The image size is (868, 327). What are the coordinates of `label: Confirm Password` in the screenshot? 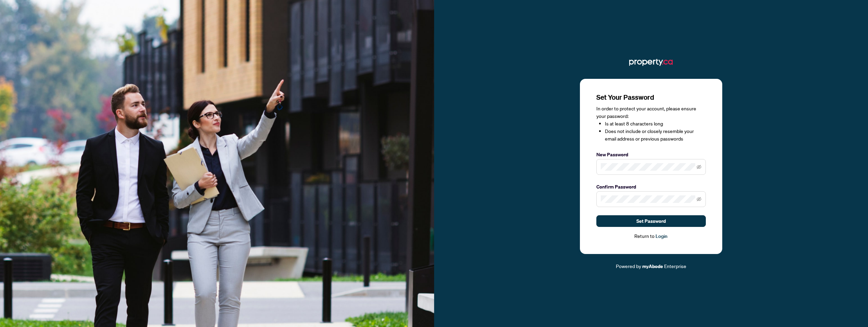 It's located at (651, 187).